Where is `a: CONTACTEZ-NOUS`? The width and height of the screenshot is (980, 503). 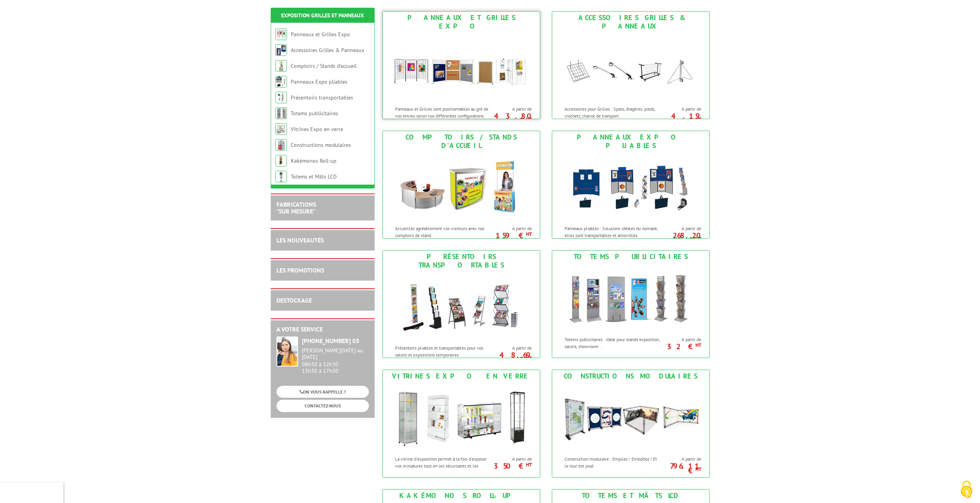
a: CONTACTEZ-NOUS is located at coordinates (323, 405).